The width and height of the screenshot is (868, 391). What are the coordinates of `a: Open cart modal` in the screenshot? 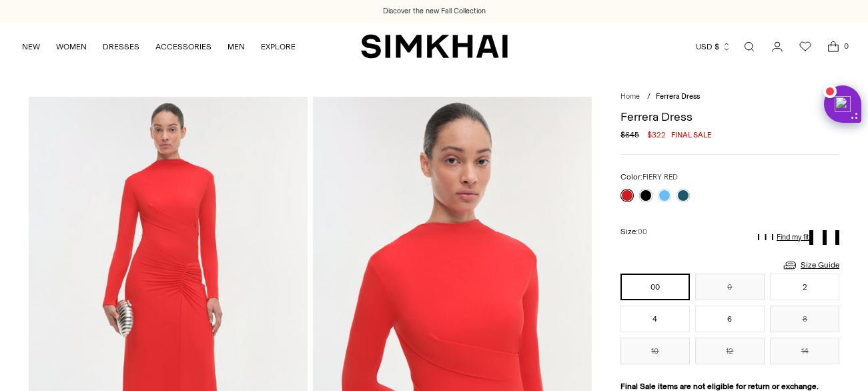 It's located at (833, 46).